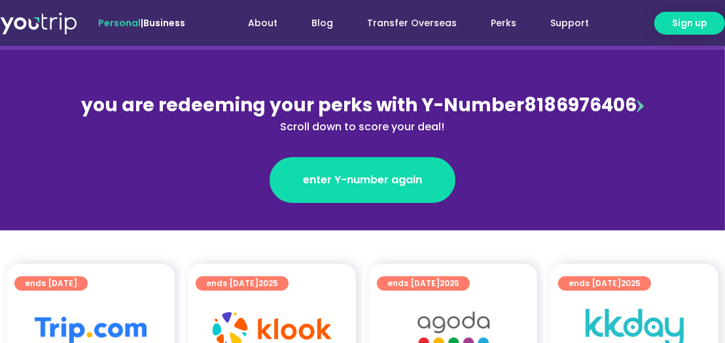 This screenshot has width=725, height=343. What do you see at coordinates (363, 113) in the screenshot?
I see `div: 8186976406` at bounding box center [363, 113].